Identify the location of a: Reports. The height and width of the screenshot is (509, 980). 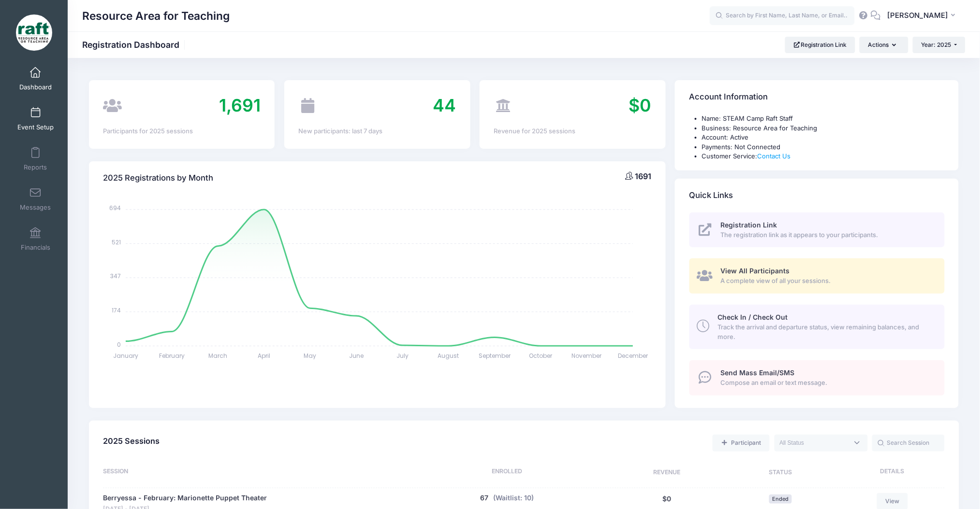
(35, 159).